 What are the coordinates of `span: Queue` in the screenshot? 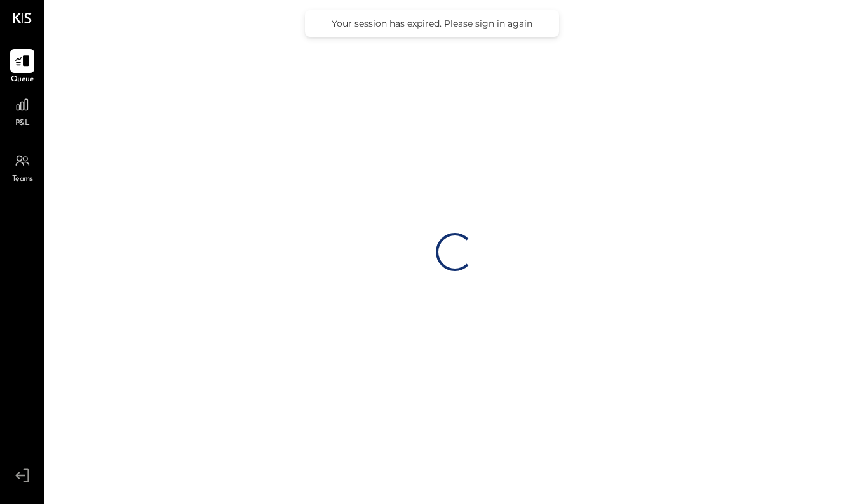 It's located at (22, 80).